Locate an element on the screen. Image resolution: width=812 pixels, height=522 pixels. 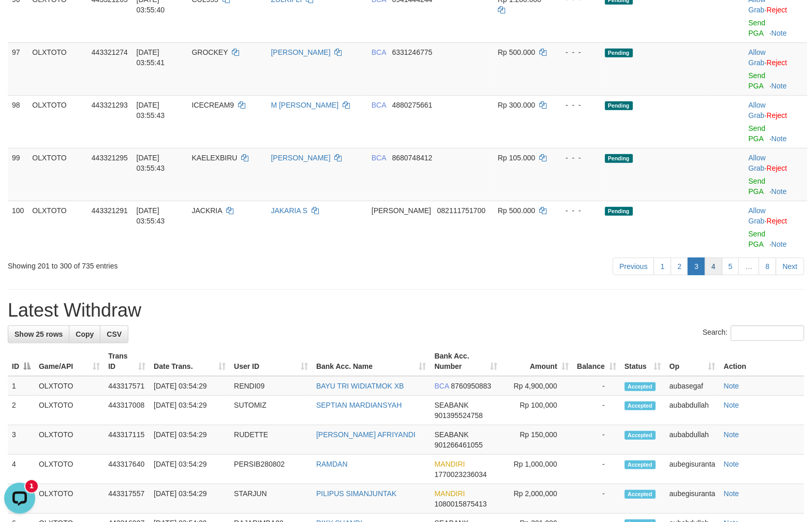
label: Search: is located at coordinates (753, 333).